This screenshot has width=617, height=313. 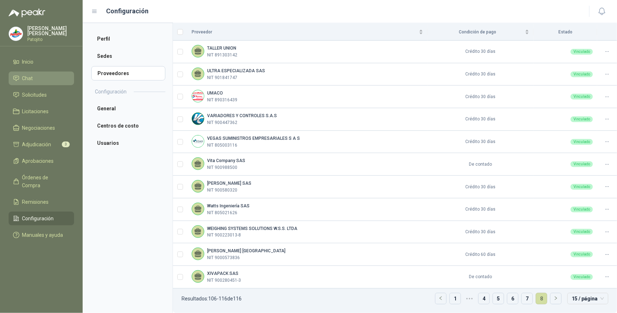 I want to click on a: Solicitudes, so click(x=41, y=95).